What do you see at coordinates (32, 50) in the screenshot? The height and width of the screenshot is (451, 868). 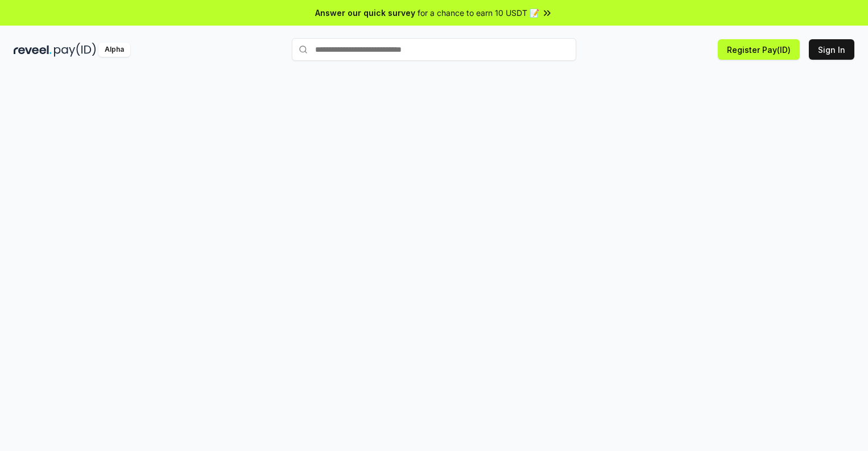 I see `img: reveel_dark` at bounding box center [32, 50].